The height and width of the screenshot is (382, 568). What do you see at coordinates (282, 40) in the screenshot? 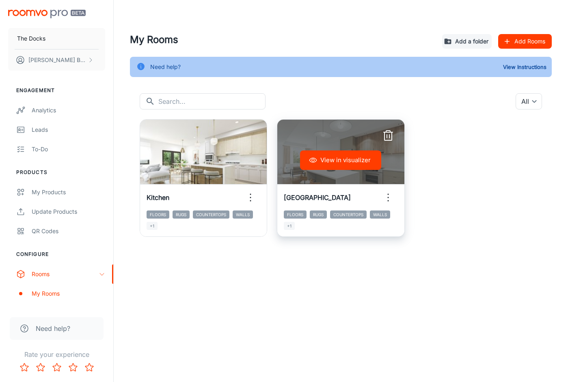
I see `h4: My Rooms` at bounding box center [282, 40].